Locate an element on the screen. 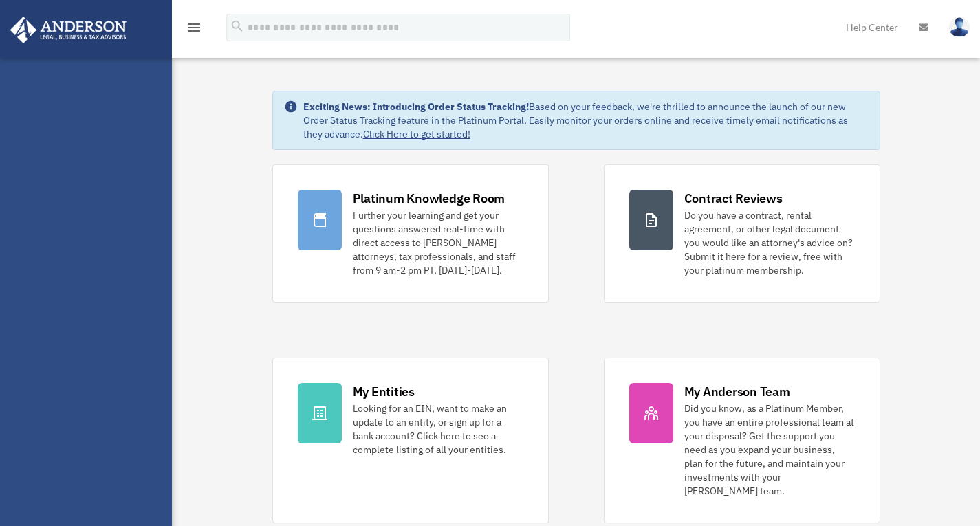  a: Contract Reviews Do you have a contract, rental agreement, or other legal document you would like... is located at coordinates (742, 233).